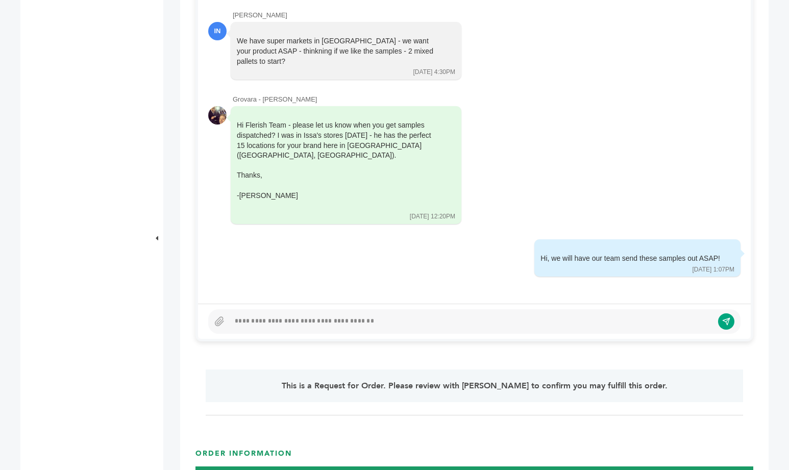 This screenshot has width=789, height=470. Describe the element at coordinates (339, 176) in the screenshot. I see `div: Thanks,` at that location.